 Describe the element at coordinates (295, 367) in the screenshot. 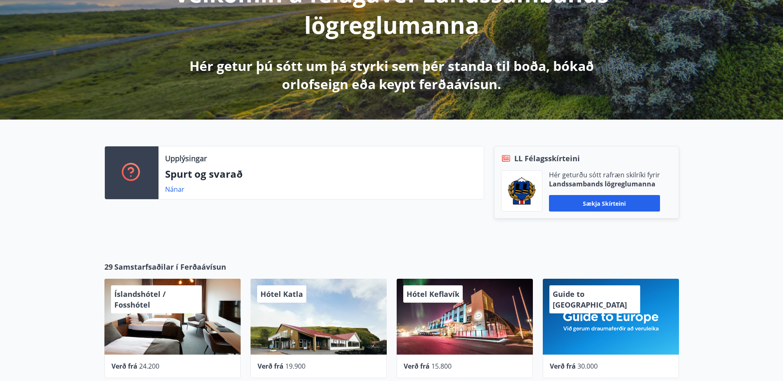

I see `span: 19.900` at that location.